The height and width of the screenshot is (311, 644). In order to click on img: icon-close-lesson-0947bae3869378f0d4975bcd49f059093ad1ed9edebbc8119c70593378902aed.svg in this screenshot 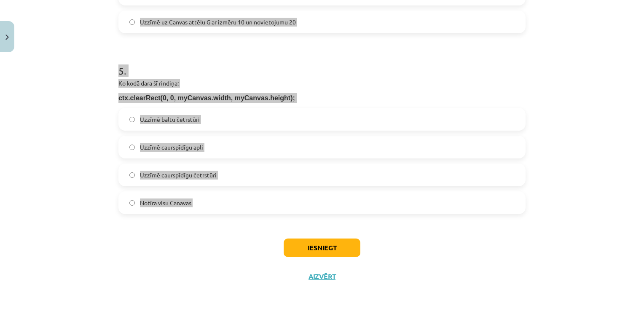, I will do `click(7, 37)`.